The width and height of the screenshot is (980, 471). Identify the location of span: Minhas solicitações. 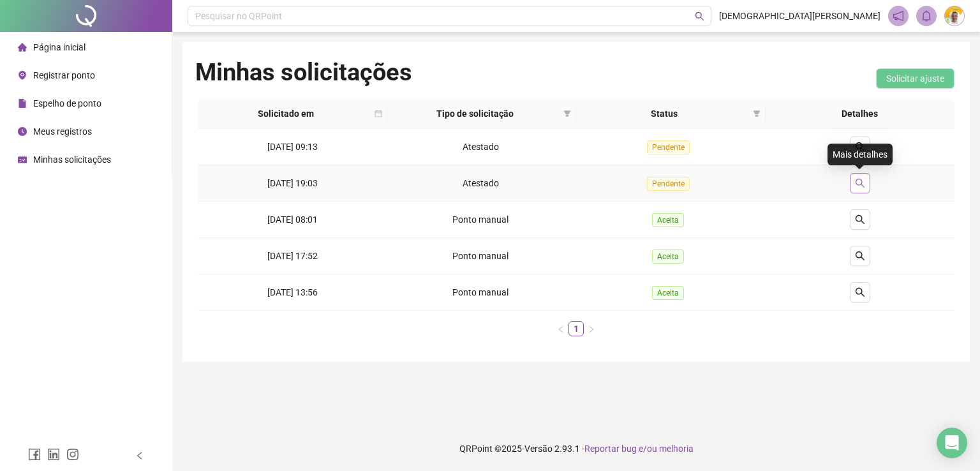
(72, 159).